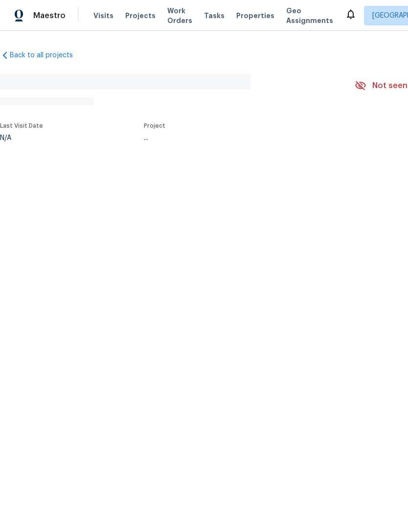 The width and height of the screenshot is (408, 532). I want to click on span: Visits, so click(103, 16).